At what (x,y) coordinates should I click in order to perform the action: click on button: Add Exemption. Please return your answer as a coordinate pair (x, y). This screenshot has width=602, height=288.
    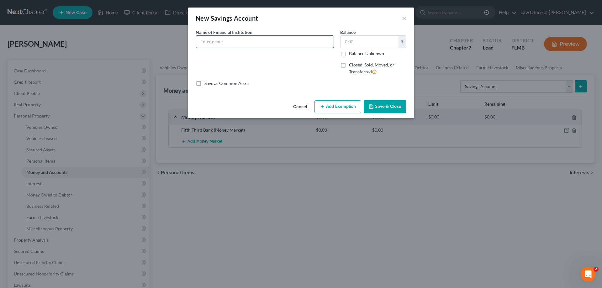
    Looking at the image, I should click on (338, 107).